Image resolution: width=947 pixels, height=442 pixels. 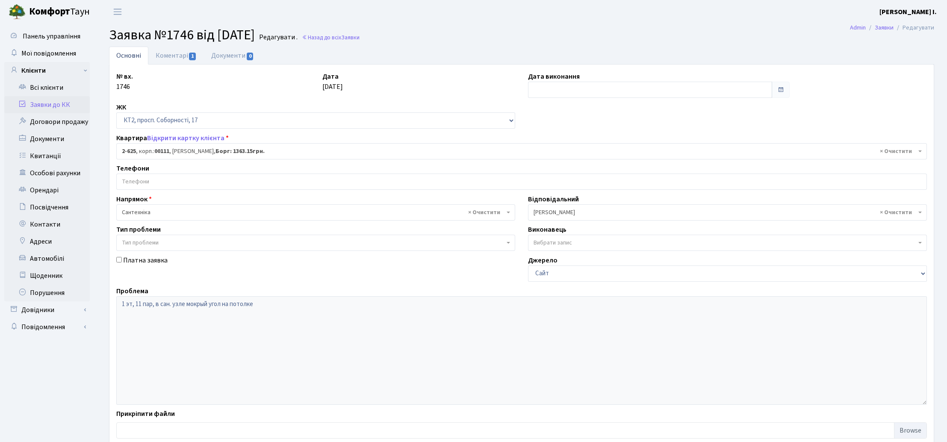 I want to click on a: Відкрити картку клієнта, so click(x=186, y=138).